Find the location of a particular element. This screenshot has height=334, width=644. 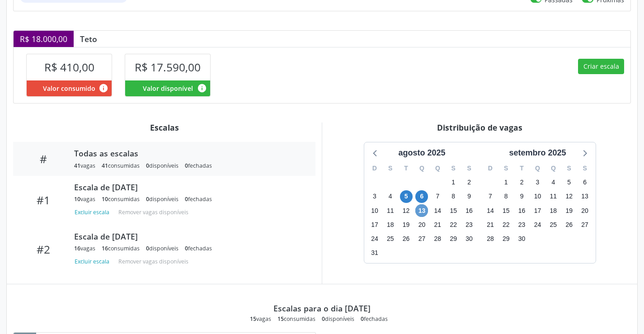

span: quarta-feira, 10 de setembro de 2025 is located at coordinates (537, 197).